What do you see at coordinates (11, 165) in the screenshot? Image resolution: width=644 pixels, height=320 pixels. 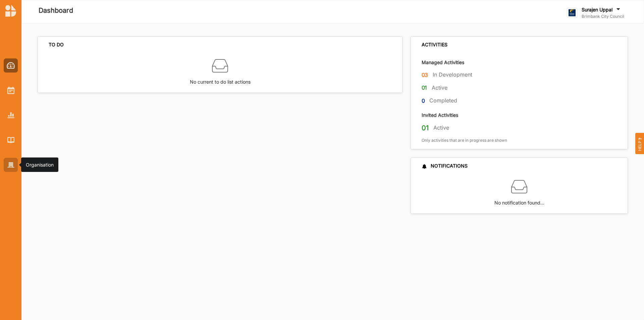 I see `img: Organisation` at bounding box center [11, 165].